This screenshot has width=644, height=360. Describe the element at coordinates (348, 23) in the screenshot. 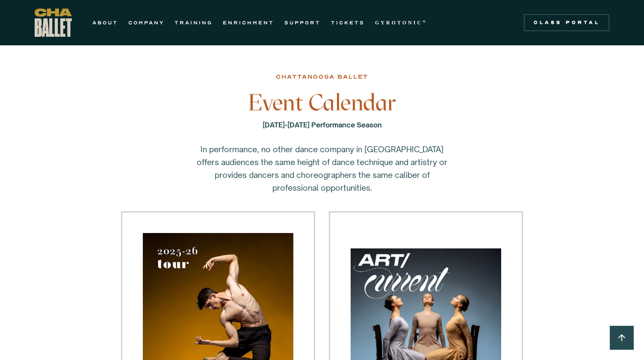

I see `a: TICKETS` at that location.